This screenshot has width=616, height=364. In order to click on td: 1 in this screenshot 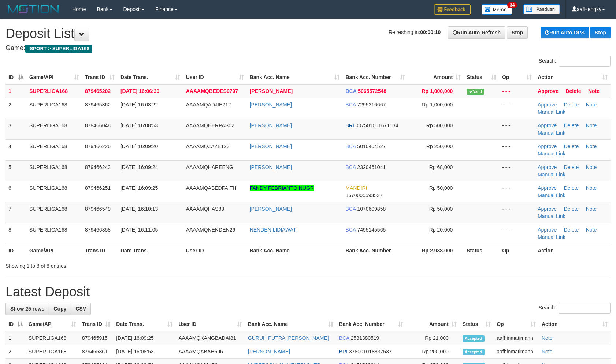, I will do `click(16, 338)`.